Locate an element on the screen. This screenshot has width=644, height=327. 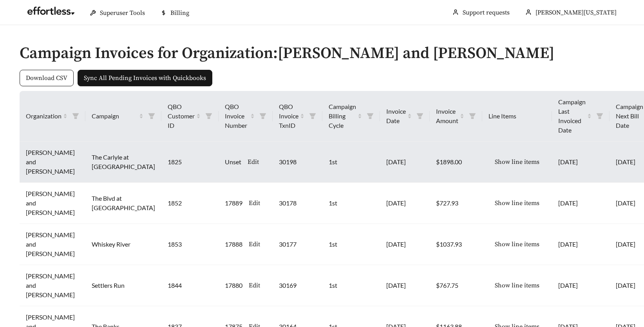
td: 30169 is located at coordinates (298, 286).